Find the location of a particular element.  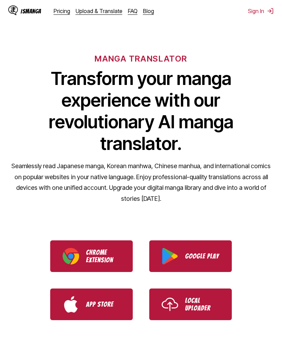

a: FAQ is located at coordinates (133, 11).